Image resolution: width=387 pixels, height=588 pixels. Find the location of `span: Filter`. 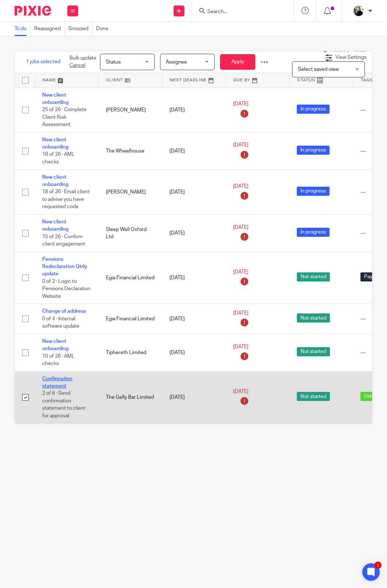

span: Filter is located at coordinates (343, 50).